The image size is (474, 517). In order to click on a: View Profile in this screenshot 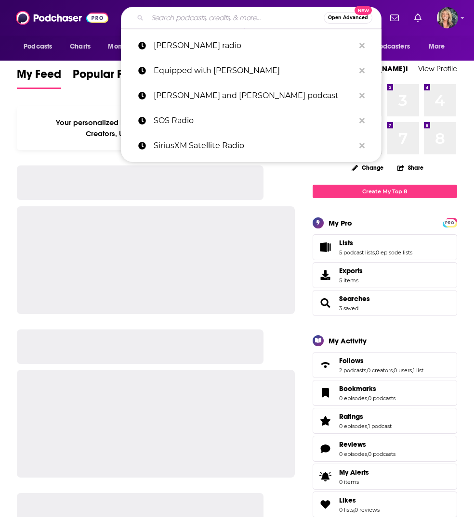, I will do `click(437, 68)`.